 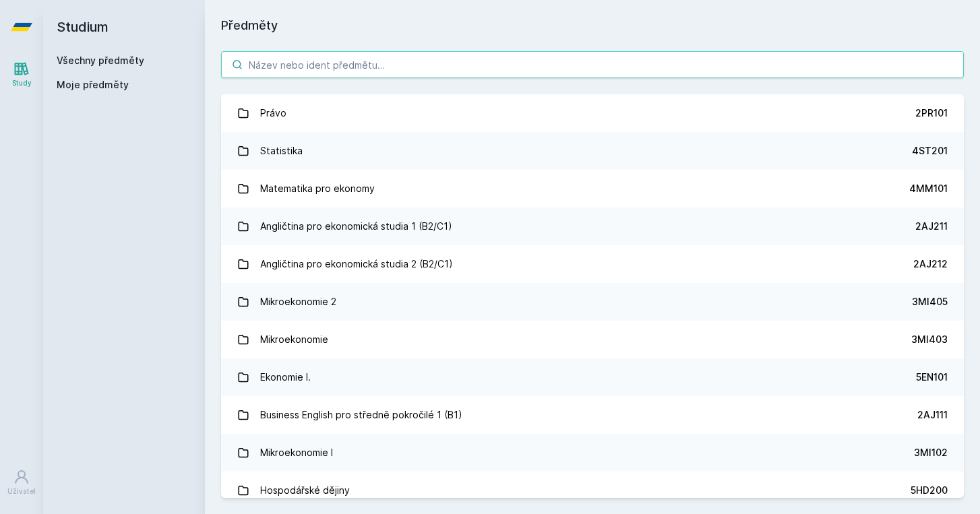 I want to click on a: Mikroekonomie I 3MI102, so click(x=592, y=453).